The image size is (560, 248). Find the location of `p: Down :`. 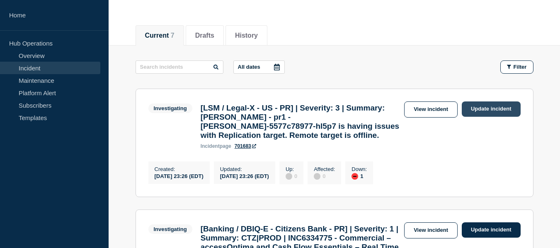

p: Down : is located at coordinates (359, 169).